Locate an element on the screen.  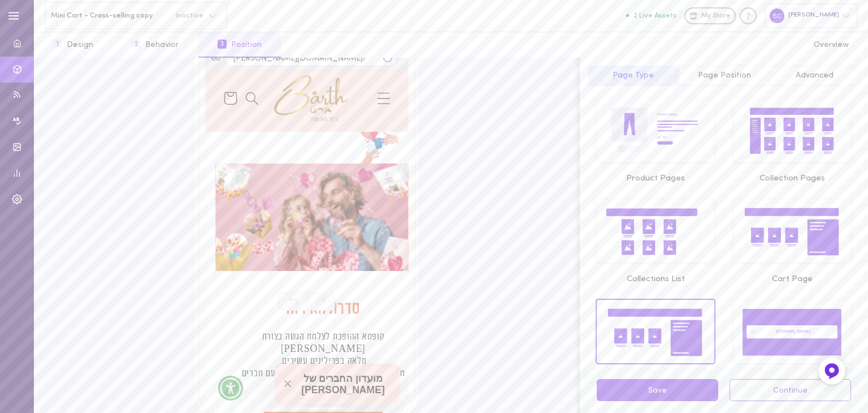
span: 1 is located at coordinates (57, 44).